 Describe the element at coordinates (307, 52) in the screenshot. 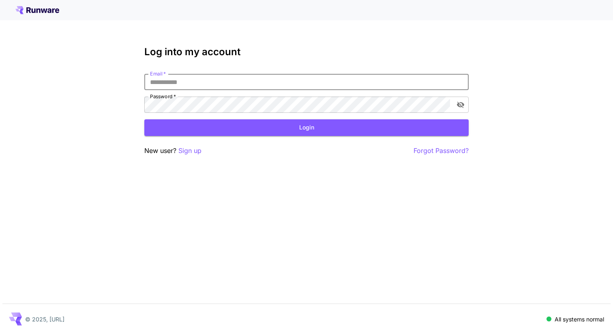

I see `h3: Log into my account` at that location.